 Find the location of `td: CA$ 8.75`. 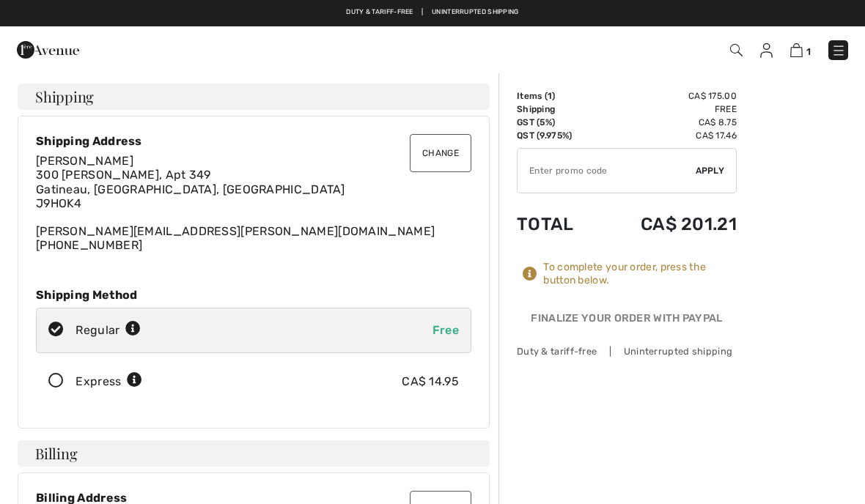

td: CA$ 8.75 is located at coordinates (667, 122).